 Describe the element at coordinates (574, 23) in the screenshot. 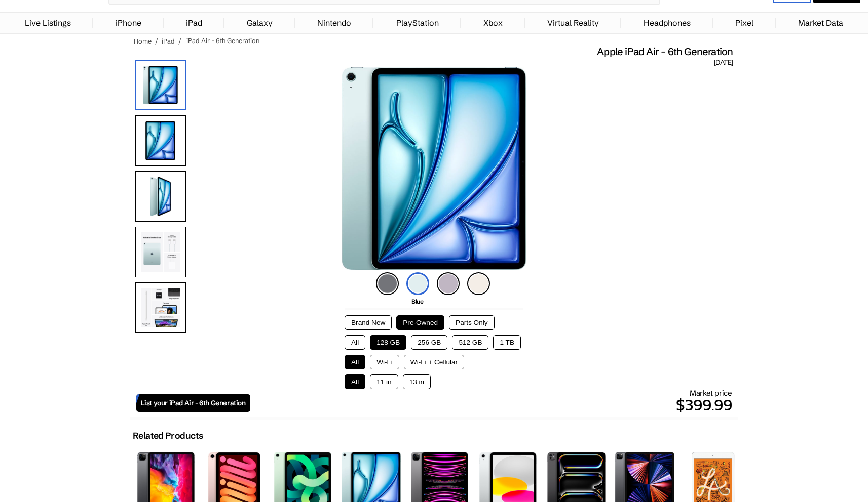

I see `a: Virtual Reality` at that location.